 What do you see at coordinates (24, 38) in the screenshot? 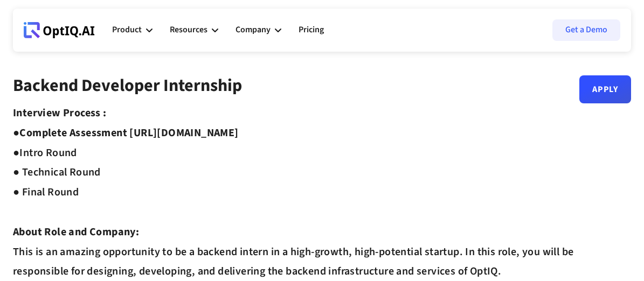
I see `div: Webflow Homepage` at bounding box center [24, 38].